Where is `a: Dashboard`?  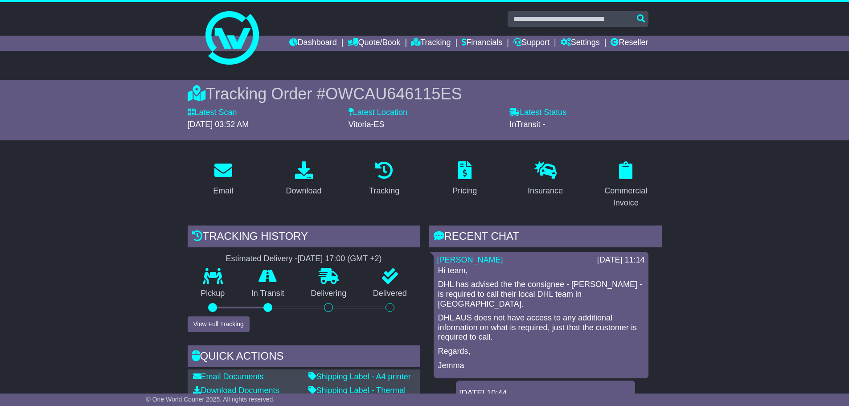
a: Dashboard is located at coordinates (313, 43).